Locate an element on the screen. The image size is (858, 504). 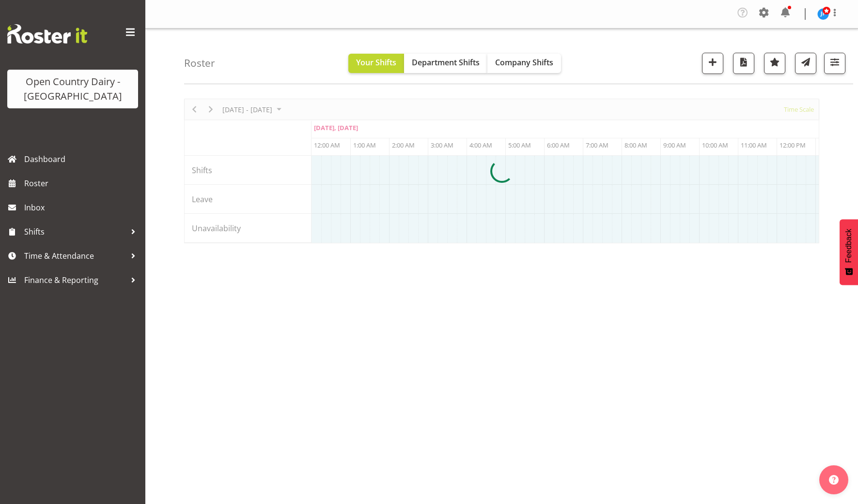
span: Company Shifts is located at coordinates (524, 63).